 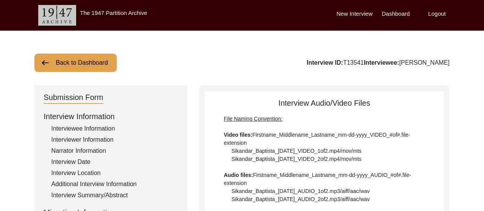 I want to click on div: Additional Interview Information, so click(x=115, y=184).